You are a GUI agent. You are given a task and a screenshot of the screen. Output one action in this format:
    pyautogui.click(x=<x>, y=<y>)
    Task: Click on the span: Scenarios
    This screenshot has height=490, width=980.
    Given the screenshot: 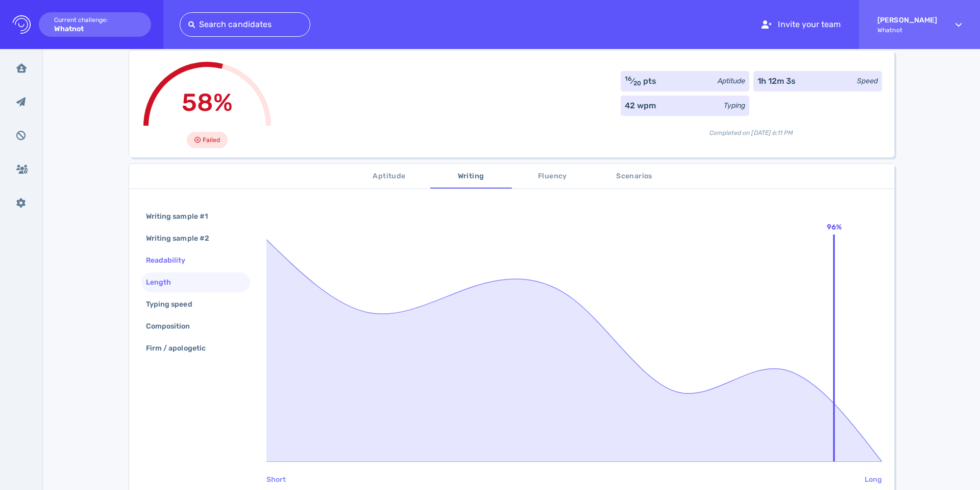 What is the action you would take?
    pyautogui.click(x=635, y=176)
    